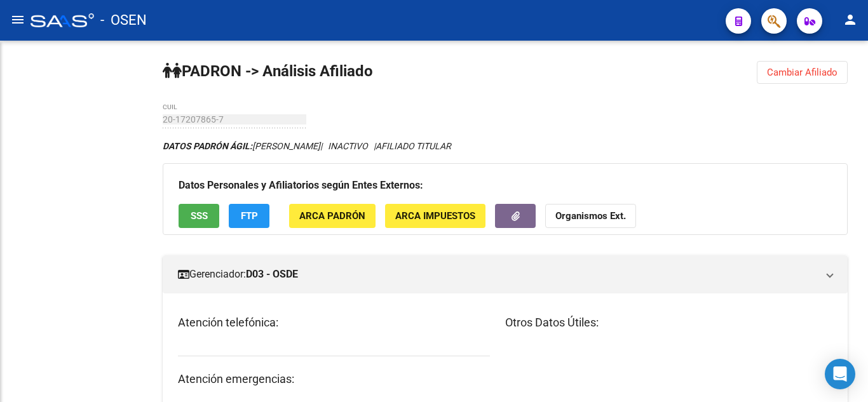 This screenshot has width=868, height=402. What do you see at coordinates (249, 216) in the screenshot?
I see `button: FTP` at bounding box center [249, 216].